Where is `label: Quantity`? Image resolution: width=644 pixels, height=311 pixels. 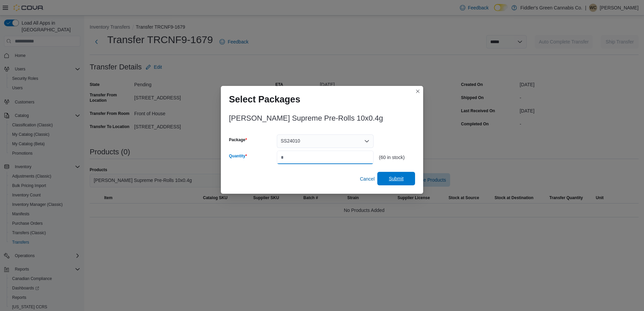 label: Quantity is located at coordinates (238, 156).